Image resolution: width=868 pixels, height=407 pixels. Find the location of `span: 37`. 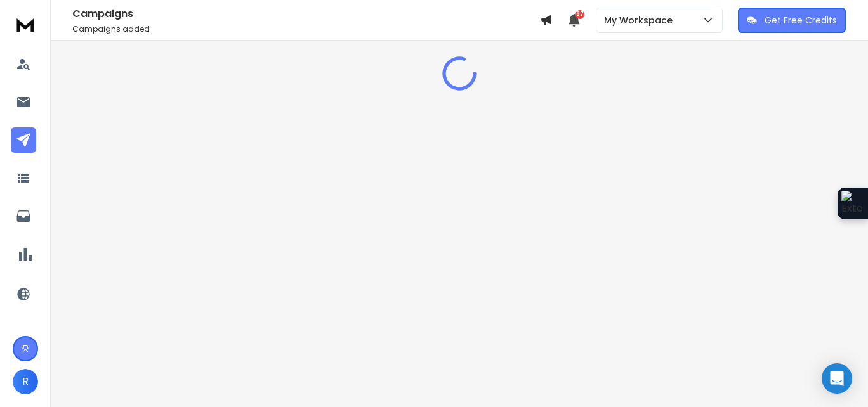

span: 37 is located at coordinates (580, 15).